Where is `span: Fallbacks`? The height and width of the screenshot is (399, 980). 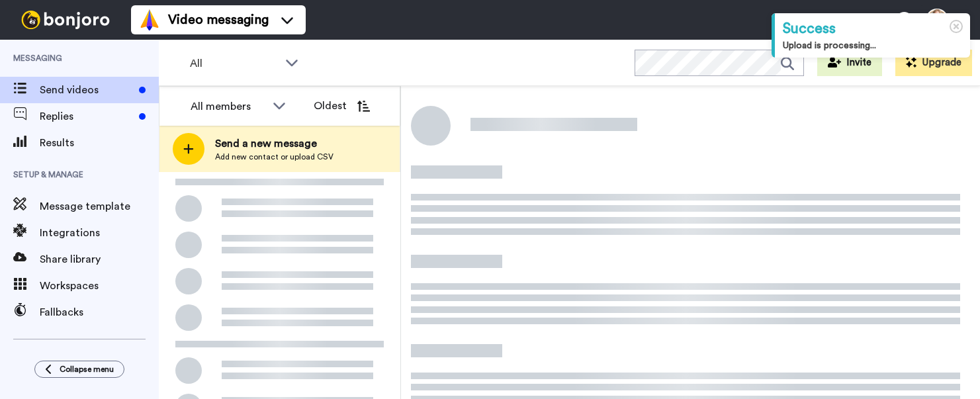
span: Fallbacks is located at coordinates (100, 313).